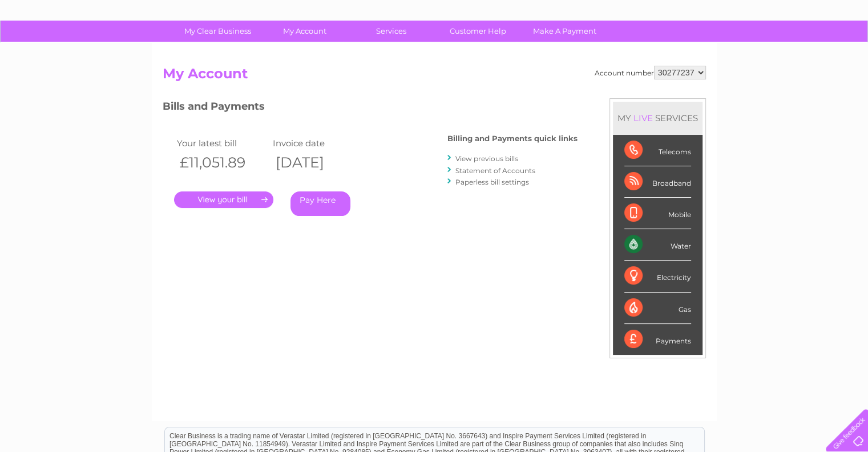 This screenshot has height=452, width=868. What do you see at coordinates (678, 53) in the screenshot?
I see `a: Water` at bounding box center [678, 53].